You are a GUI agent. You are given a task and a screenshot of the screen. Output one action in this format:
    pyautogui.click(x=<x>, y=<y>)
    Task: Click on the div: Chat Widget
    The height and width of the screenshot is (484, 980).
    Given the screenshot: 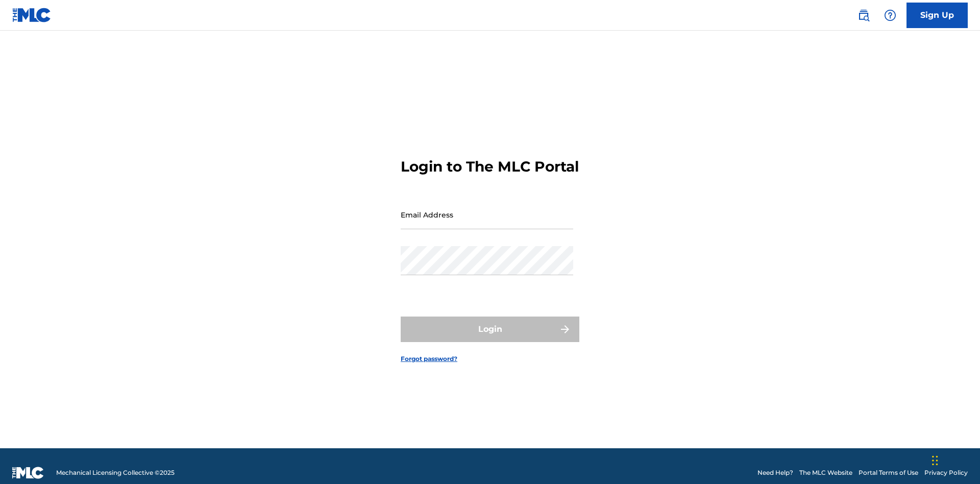 What is the action you would take?
    pyautogui.click(x=955, y=459)
    